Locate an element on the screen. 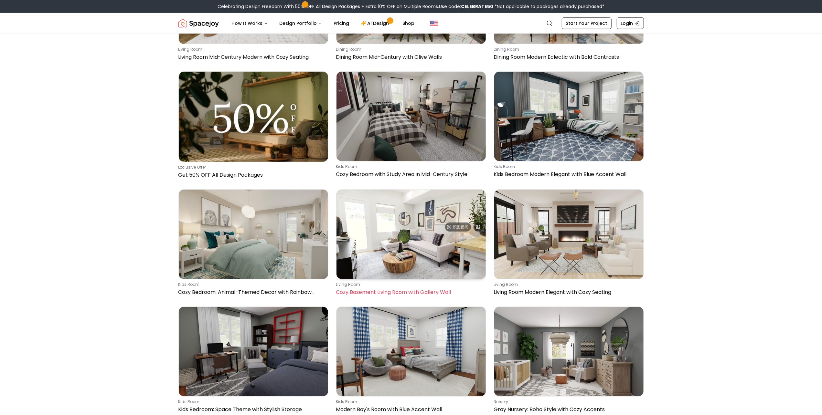 This screenshot has height=415, width=822. a: Login is located at coordinates (630, 23).